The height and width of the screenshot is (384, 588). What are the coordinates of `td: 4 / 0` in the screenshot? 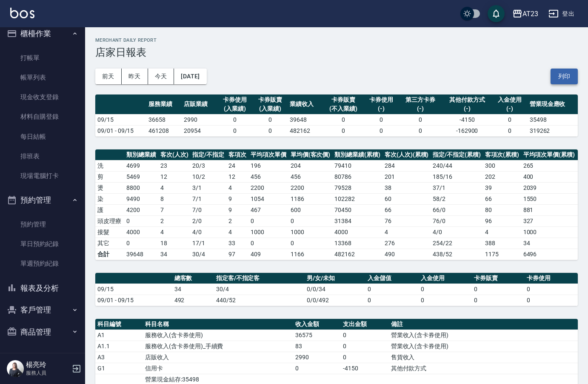 It's located at (456, 232).